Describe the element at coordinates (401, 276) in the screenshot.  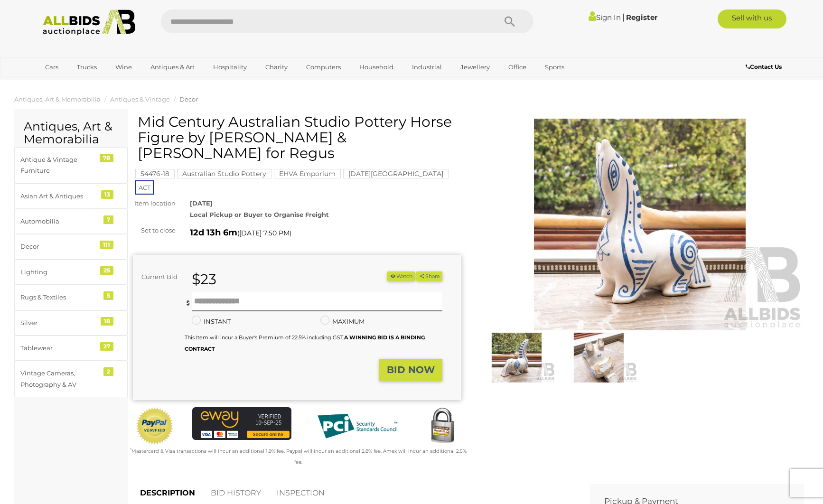
I see `li: Watch this item` at that location.